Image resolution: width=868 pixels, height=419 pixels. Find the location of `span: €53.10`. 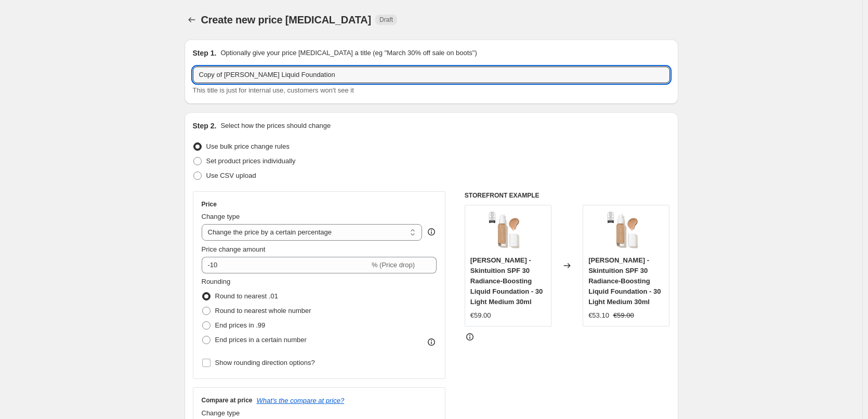

span: €53.10 is located at coordinates (598, 315).